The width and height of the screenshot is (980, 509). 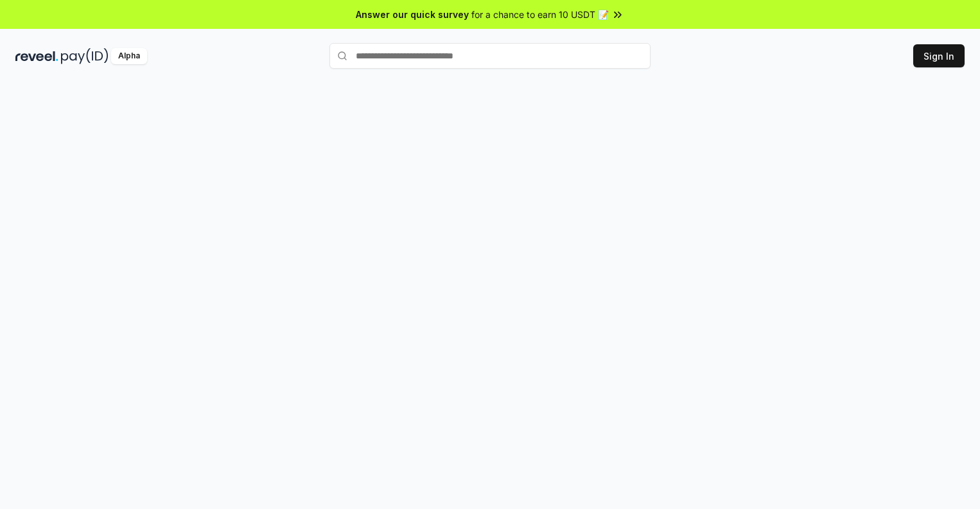 What do you see at coordinates (37, 56) in the screenshot?
I see `img: reveel_dark` at bounding box center [37, 56].